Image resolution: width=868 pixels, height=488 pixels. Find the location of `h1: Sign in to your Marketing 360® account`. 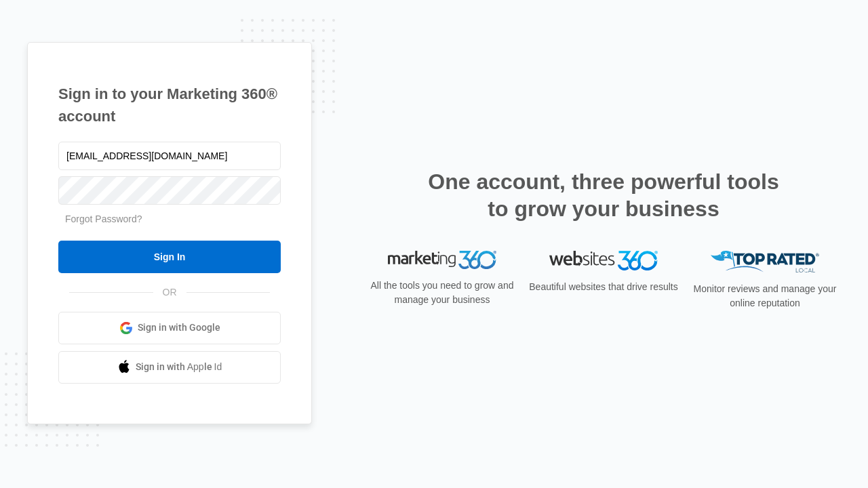

h1: Sign in to your Marketing 360® account is located at coordinates (170, 105).